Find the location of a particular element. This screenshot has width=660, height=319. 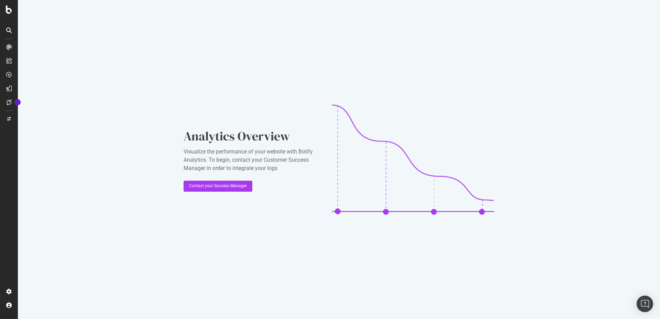

div: Tooltip anchor is located at coordinates (18, 102).